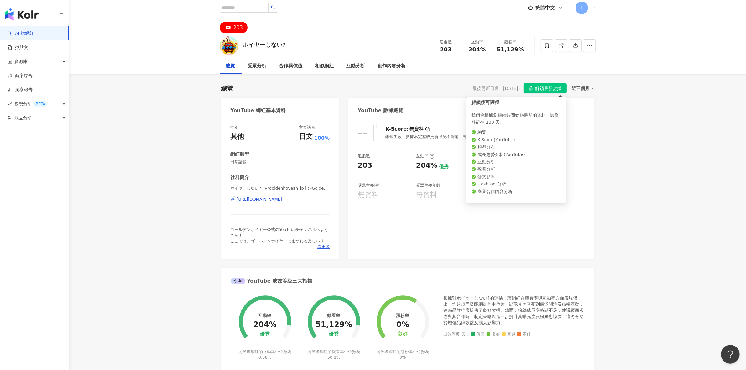 This screenshot has width=746, height=370. Describe the element at coordinates (403, 334) in the screenshot. I see `div: 良好` at that location.